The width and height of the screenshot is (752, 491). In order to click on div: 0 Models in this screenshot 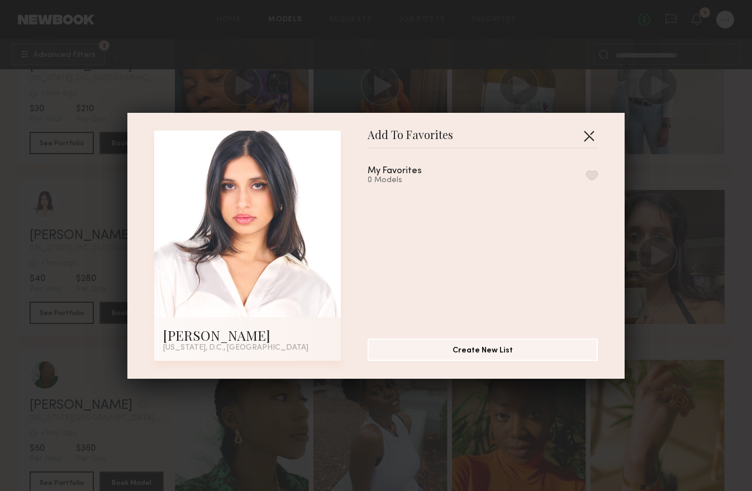, I will do `click(408, 180)`.